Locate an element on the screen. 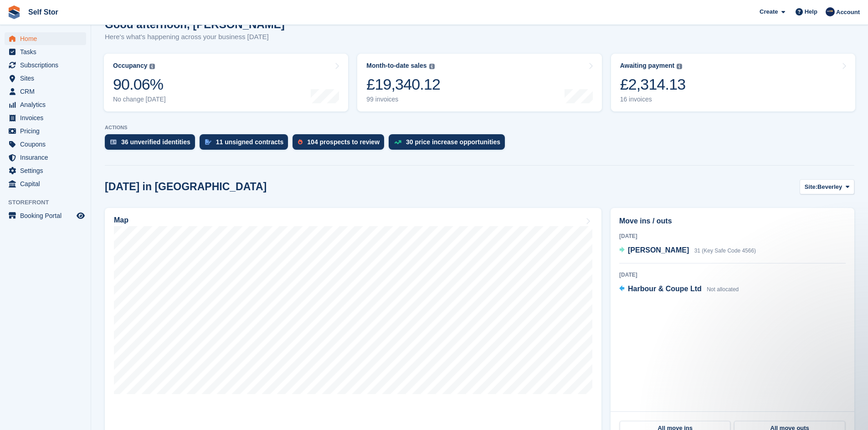 Image resolution: width=868 pixels, height=430 pixels. div: 104 prospects to review is located at coordinates (343, 142).